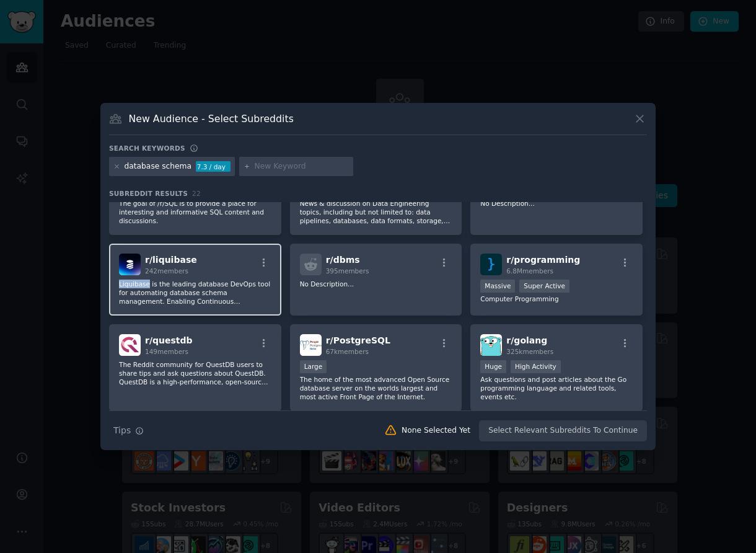 The width and height of the screenshot is (756, 553). I want to click on p: The home of the most advanced Open Source database server on the worlds largest and most active F..., so click(376, 388).